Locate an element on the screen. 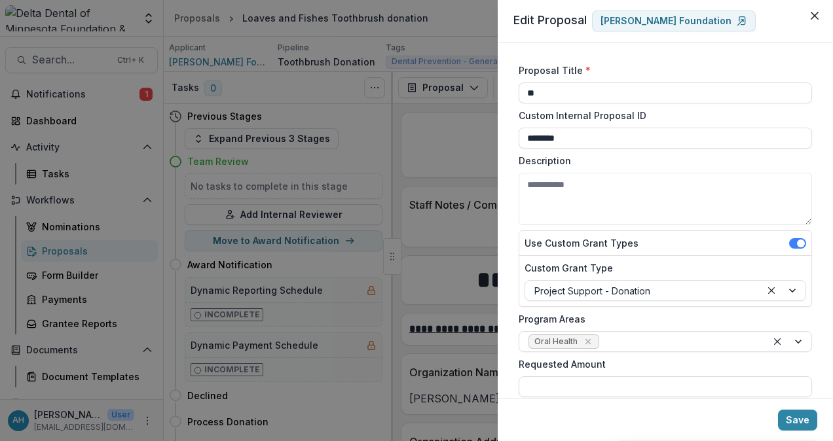 The height and width of the screenshot is (441, 833). label: Custom Internal Proposal ID is located at coordinates (661, 115).